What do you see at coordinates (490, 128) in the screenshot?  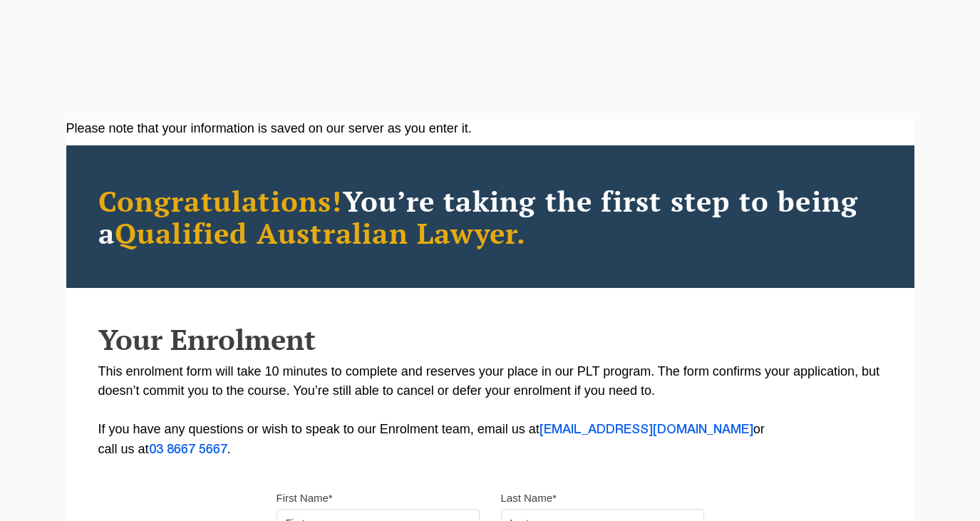 I see `div: Please note that your information is saved on our server as you enter it.` at bounding box center [490, 128].